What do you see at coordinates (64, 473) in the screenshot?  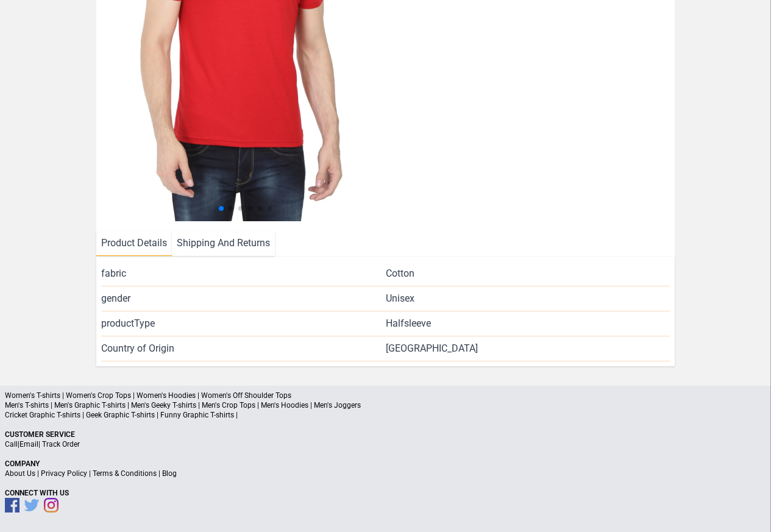 I see `a: Privacy Policy` at bounding box center [64, 473].